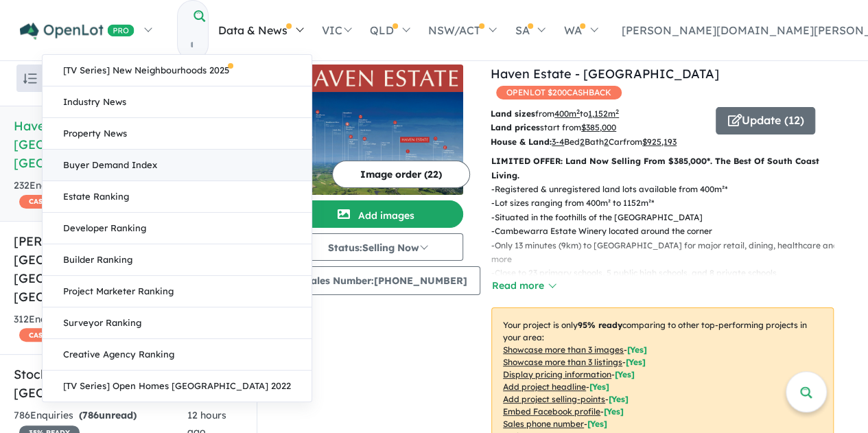 The height and width of the screenshot is (433, 868). I want to click on b: 95 % ready, so click(600, 325).